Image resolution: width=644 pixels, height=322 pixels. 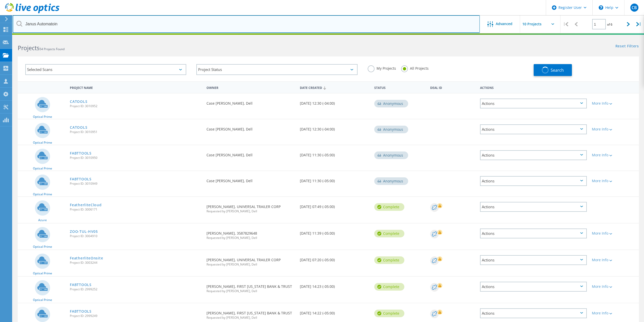 What do you see at coordinates (136, 184) in the screenshot?
I see `span: Project ID: 3010949` at bounding box center [136, 184].